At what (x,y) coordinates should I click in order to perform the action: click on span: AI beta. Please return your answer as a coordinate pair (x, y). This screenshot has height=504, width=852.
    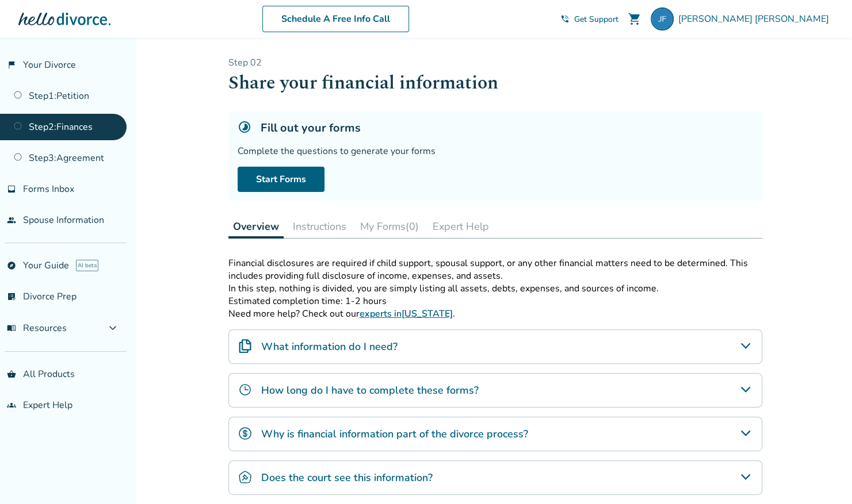
    Looking at the image, I should click on (87, 265).